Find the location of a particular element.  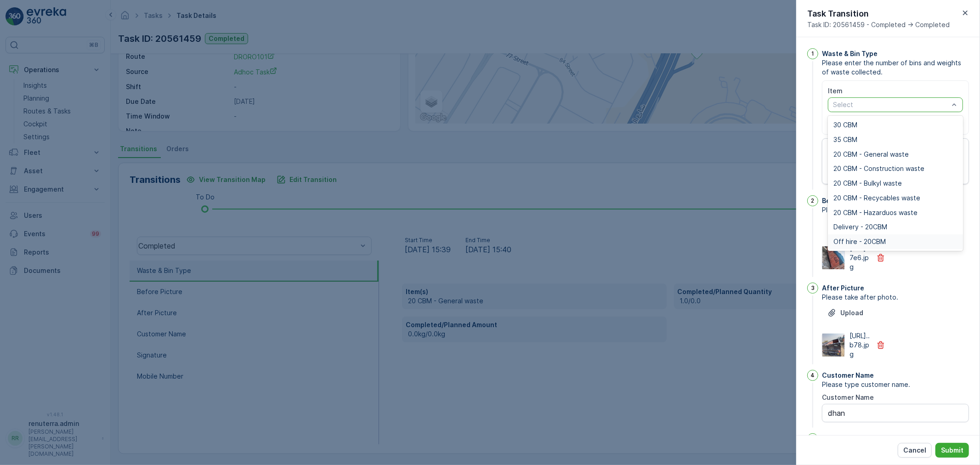

p: Select is located at coordinates (891, 104).